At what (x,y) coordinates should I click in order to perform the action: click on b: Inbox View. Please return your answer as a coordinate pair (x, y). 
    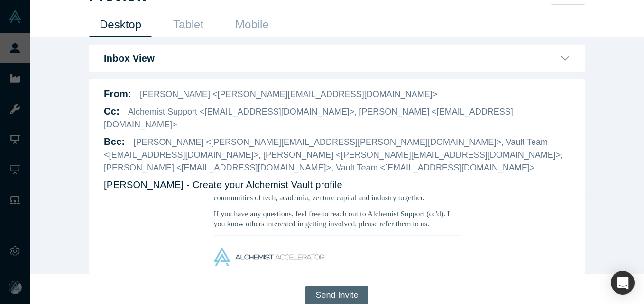
    Looking at the image, I should click on (129, 58).